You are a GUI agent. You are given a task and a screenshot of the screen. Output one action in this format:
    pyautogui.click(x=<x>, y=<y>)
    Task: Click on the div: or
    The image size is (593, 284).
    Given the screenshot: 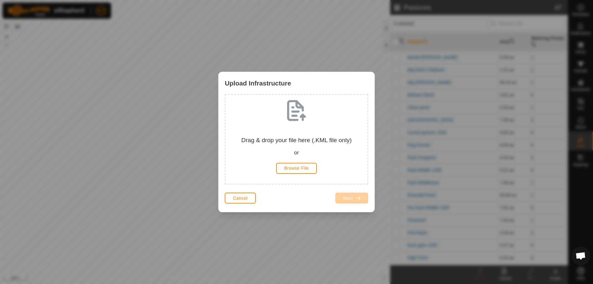 What is the action you would take?
    pyautogui.click(x=296, y=153)
    